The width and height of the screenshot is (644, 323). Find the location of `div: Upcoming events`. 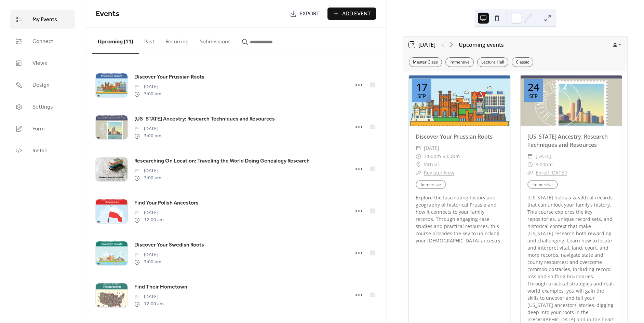

div: Upcoming events is located at coordinates (481, 45).